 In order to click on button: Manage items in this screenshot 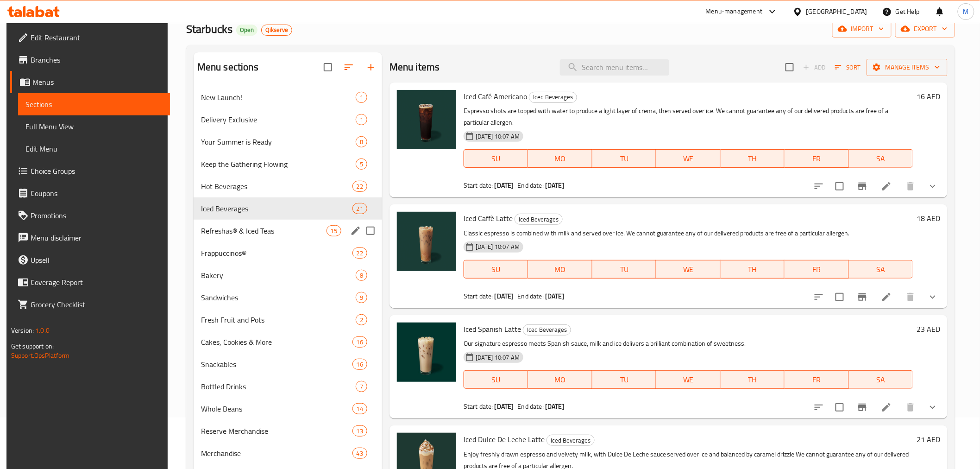, I will do `click(906, 67)`.